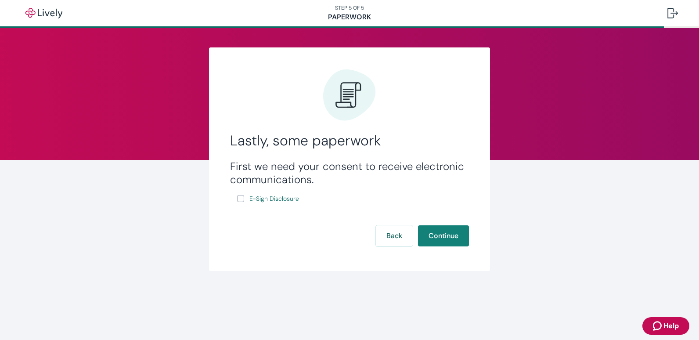 This screenshot has width=699, height=340. I want to click on h3: First we need your consent to receive electronic communications., so click(350, 173).